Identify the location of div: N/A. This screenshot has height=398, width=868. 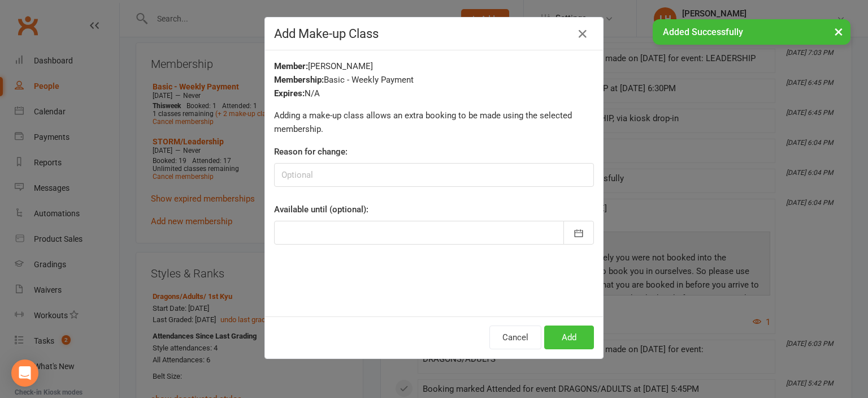
(434, 93).